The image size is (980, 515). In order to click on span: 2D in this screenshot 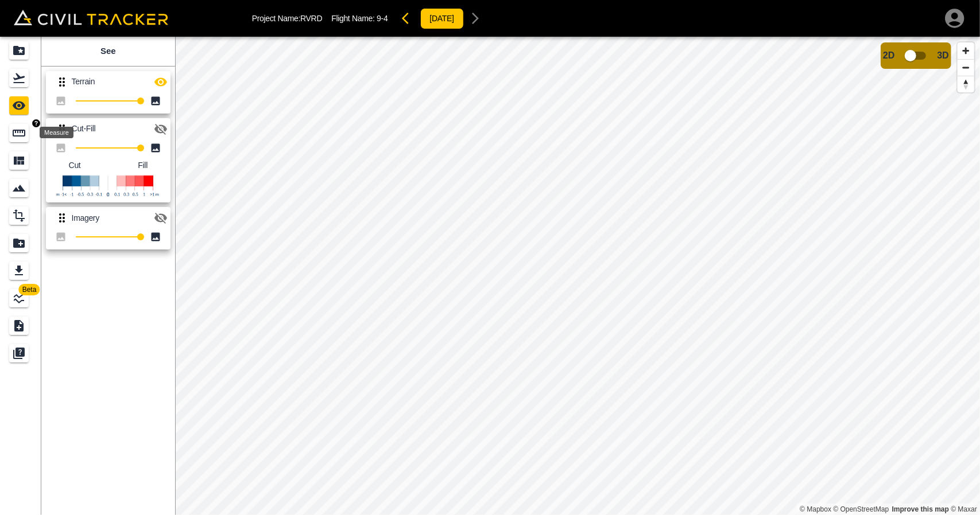, I will do `click(889, 56)`.